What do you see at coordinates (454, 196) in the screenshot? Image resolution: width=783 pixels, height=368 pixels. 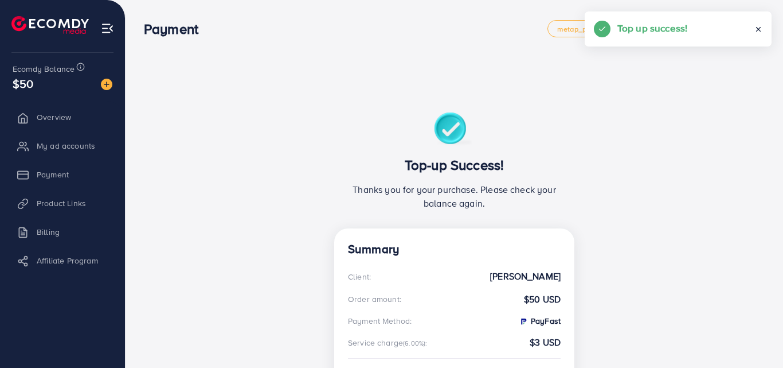 I see `p: Thanks you for your purchase. Please check your balance again.` at bounding box center [454, 196].